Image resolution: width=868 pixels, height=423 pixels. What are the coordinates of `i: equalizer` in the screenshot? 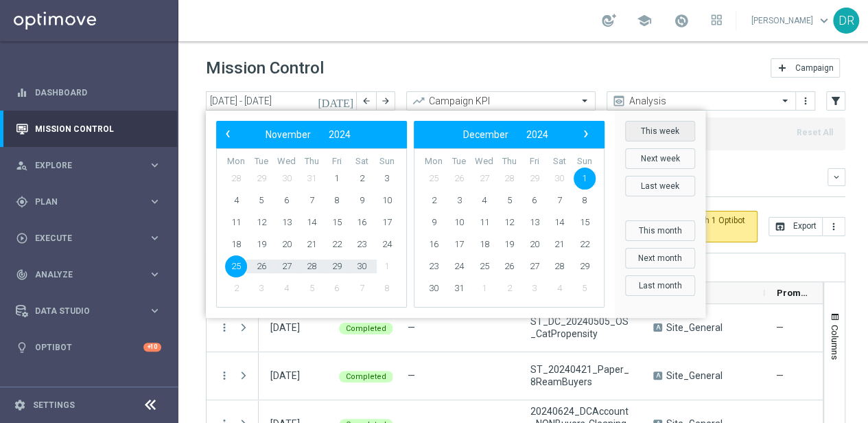 It's located at (22, 93).